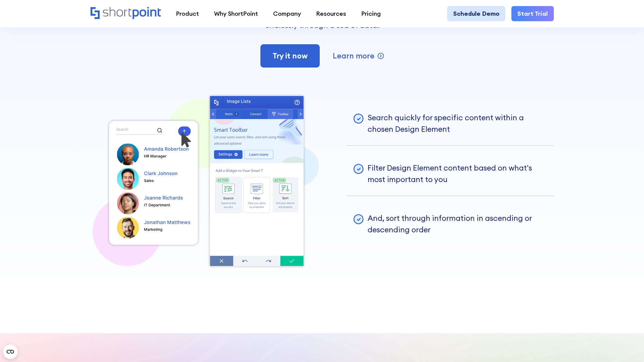  I want to click on a: Why ShortPoint, so click(236, 14).